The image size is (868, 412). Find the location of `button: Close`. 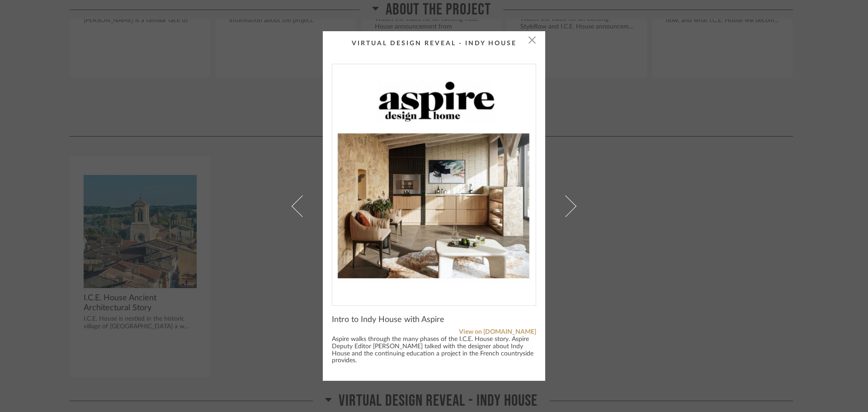

button: Close is located at coordinates (532, 41).